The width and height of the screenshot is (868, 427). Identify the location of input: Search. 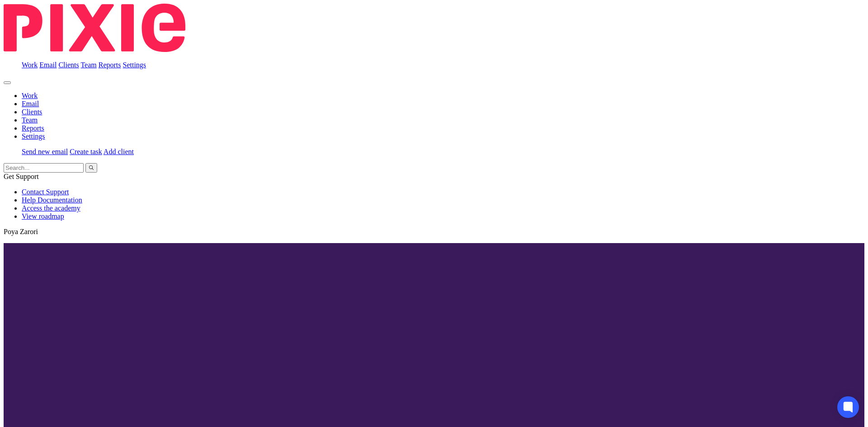
(44, 168).